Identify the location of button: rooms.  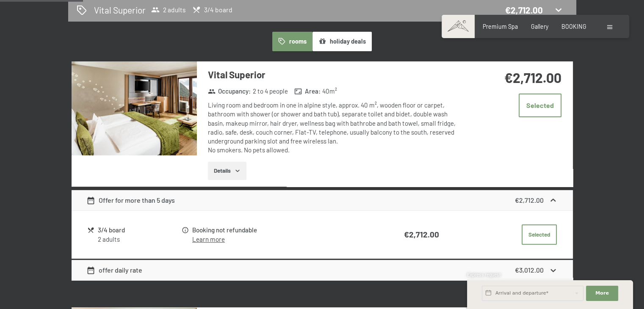
(292, 41).